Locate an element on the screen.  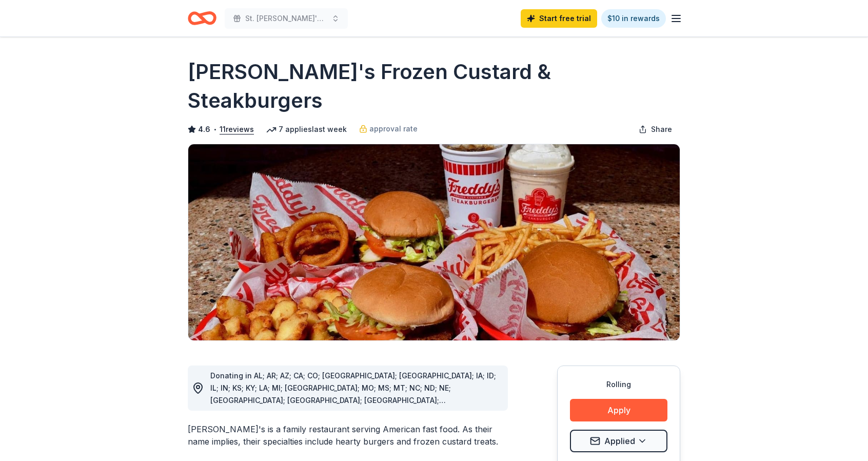
a: Start free trial is located at coordinates (559, 18).